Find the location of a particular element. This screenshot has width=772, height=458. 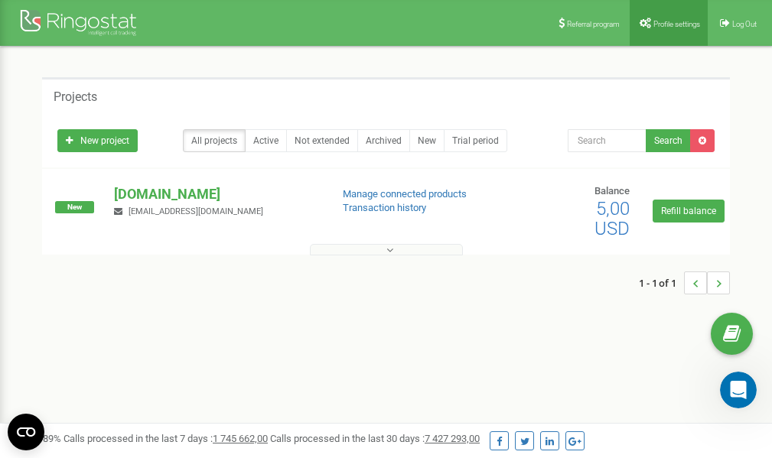

a: Manage connected products is located at coordinates (405, 193).